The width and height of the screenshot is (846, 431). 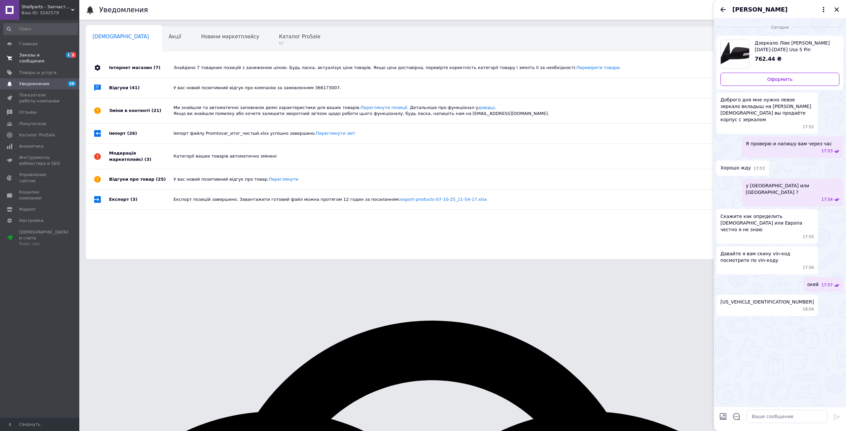 What do you see at coordinates (141, 111) in the screenshot?
I see `div: Зміни в контенті` at bounding box center [141, 111].